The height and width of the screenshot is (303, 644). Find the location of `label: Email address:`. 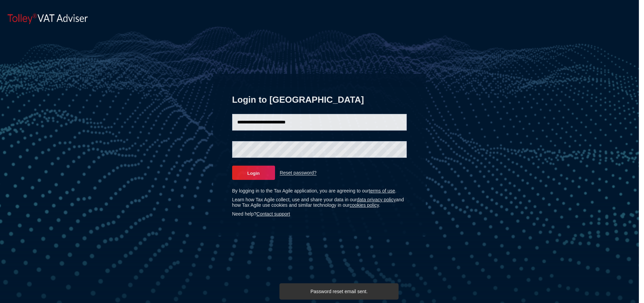

label: Email address: is located at coordinates (320, 110).